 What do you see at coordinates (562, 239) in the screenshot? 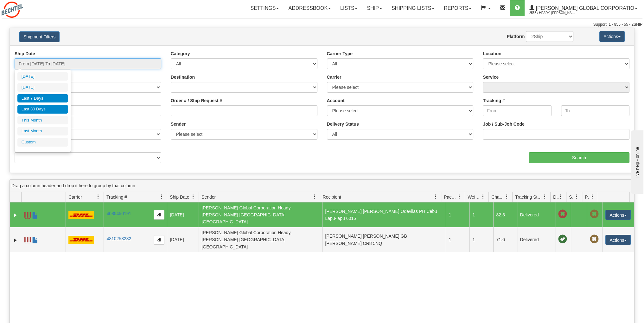
I see `span: On time` at bounding box center [562, 239].